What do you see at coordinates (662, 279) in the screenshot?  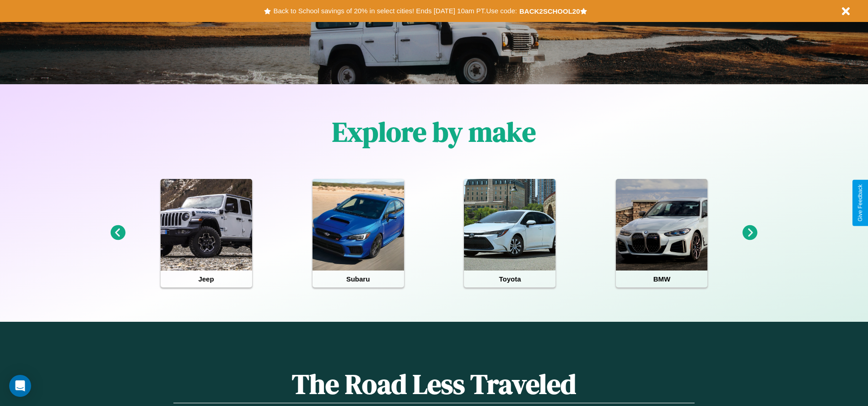 I see `h4: BMW` at bounding box center [662, 279].